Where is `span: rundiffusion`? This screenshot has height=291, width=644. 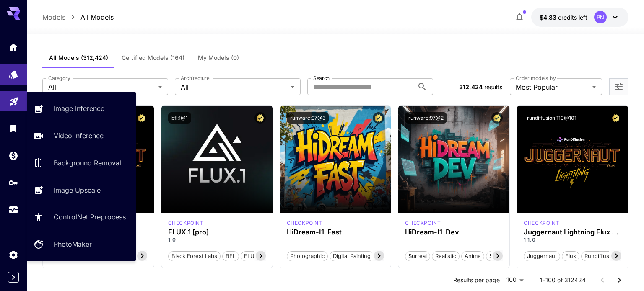 span: rundiffusion is located at coordinates (601, 256).